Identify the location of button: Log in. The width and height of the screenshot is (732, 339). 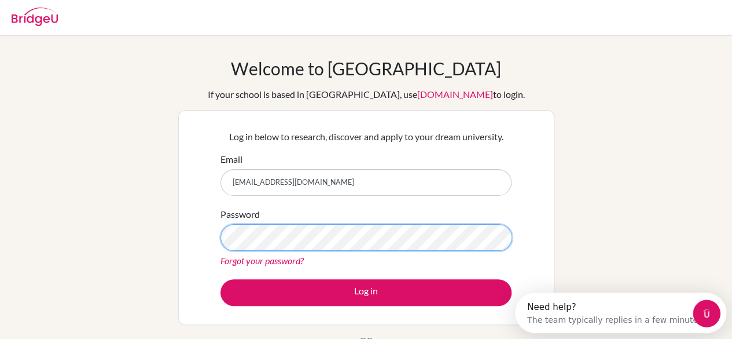
(366, 292).